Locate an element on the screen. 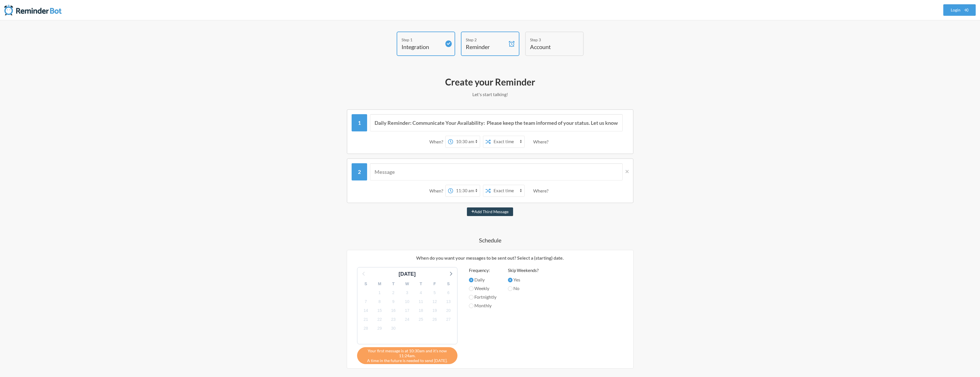 The width and height of the screenshot is (980, 377). label: Yes is located at coordinates (523, 279).